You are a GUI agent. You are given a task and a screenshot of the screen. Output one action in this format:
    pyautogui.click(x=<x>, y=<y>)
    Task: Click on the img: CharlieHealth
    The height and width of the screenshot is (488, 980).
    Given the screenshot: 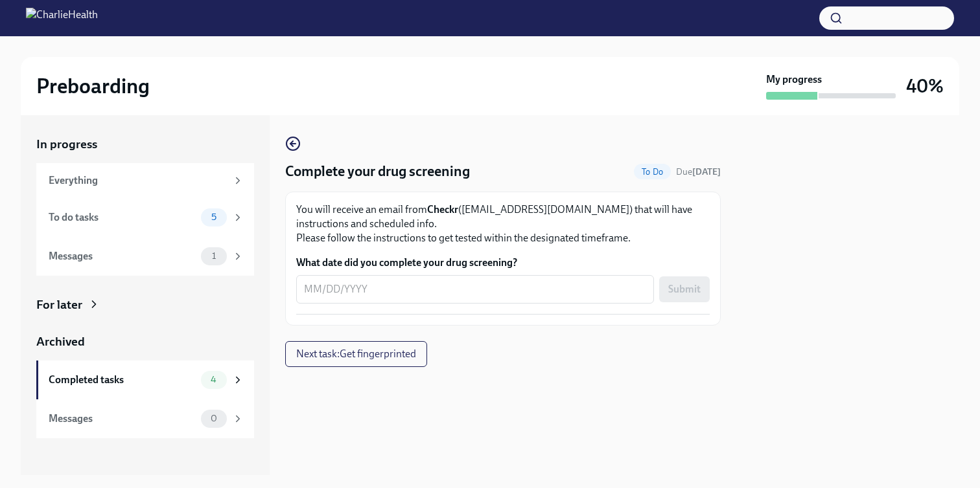 What is the action you would take?
    pyautogui.click(x=62, y=18)
    